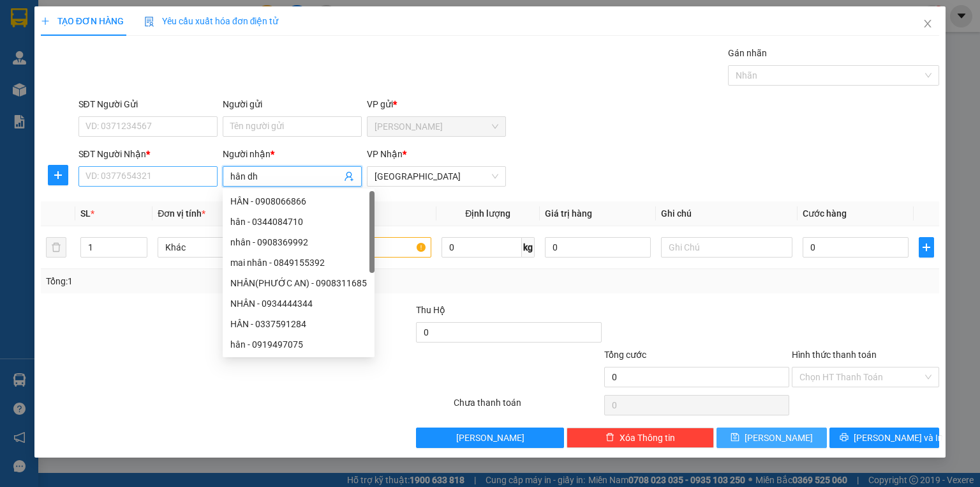 This screenshot has height=487, width=980. Describe the element at coordinates (292, 154) in the screenshot. I see `div: Người nhận` at that location.